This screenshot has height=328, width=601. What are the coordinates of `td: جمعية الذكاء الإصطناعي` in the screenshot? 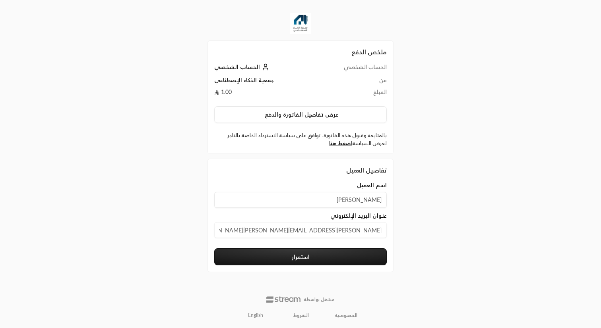 It's located at (264, 82).